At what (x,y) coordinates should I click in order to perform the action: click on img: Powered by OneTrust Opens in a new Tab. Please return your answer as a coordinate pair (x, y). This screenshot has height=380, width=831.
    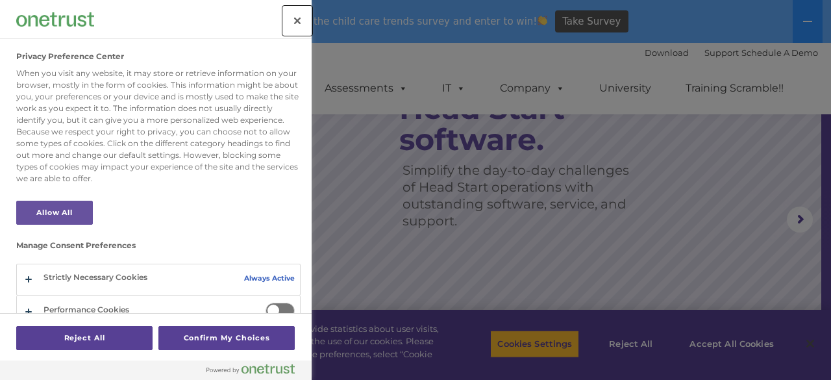
    Looking at the image, I should click on (250, 369).